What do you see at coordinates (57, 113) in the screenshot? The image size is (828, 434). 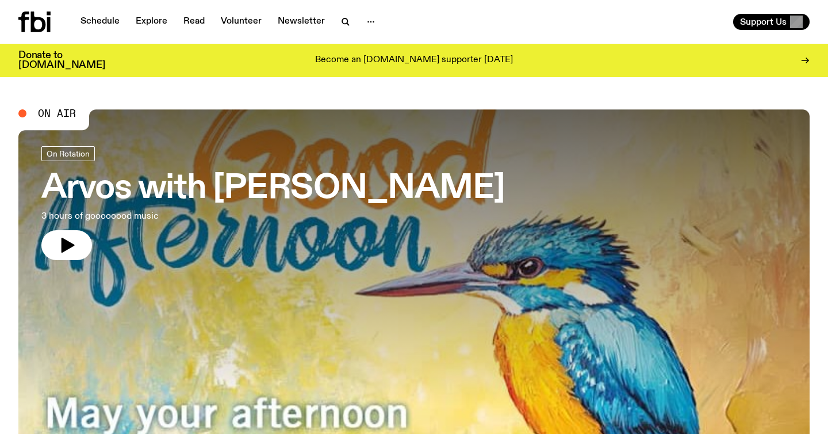 I see `span: On Air` at bounding box center [57, 113].